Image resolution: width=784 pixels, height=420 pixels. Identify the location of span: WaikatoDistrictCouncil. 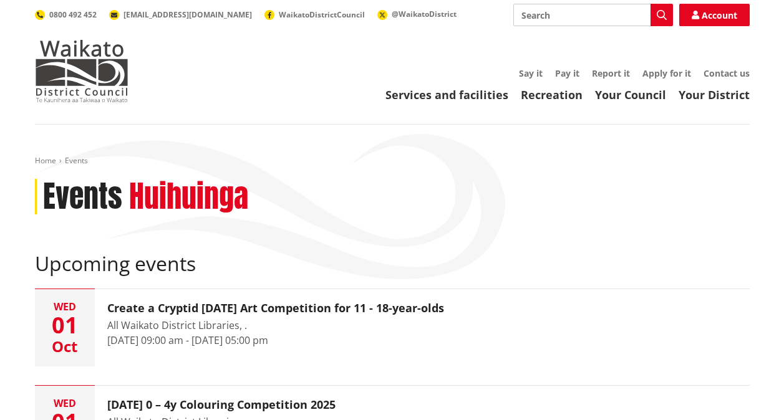
(322, 14).